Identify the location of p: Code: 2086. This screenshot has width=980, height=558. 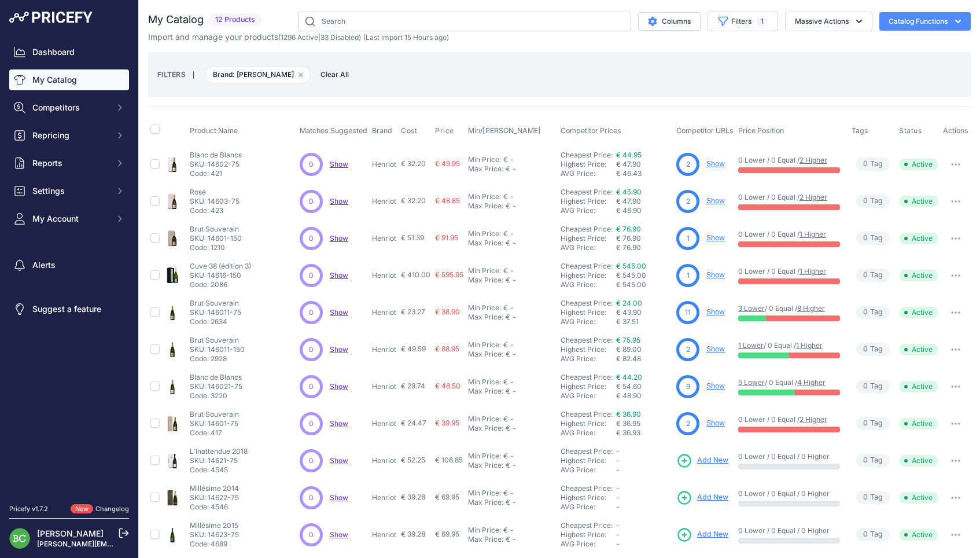
(220, 285).